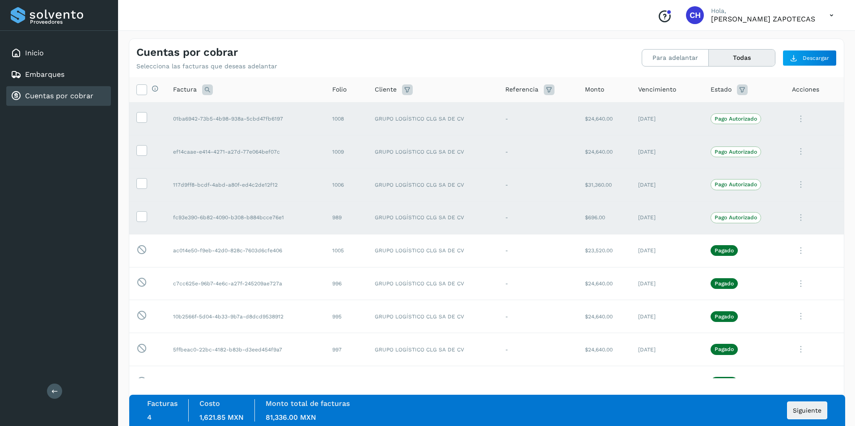 The width and height of the screenshot is (855, 426). Describe the element at coordinates (763, 11) in the screenshot. I see `p: Hola,` at that location.